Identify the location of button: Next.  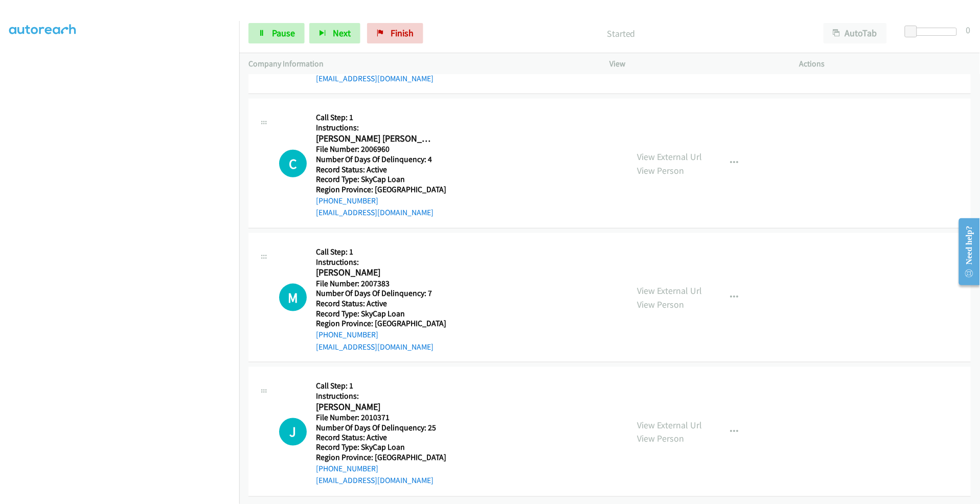
(335, 33).